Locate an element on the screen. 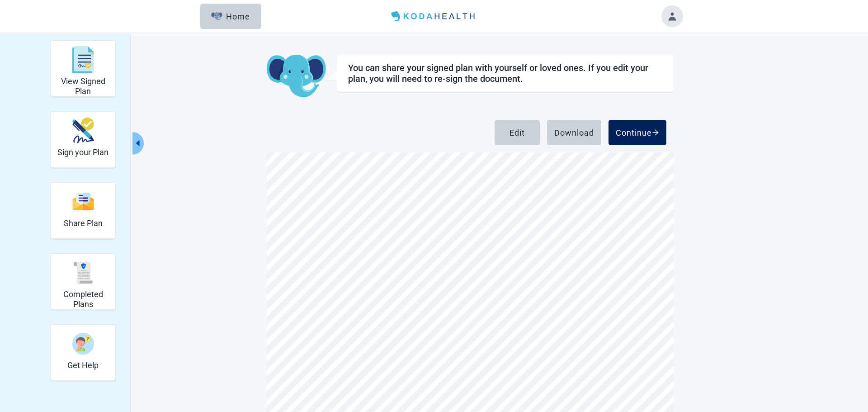 This screenshot has width=868, height=412. h2: Completed Plans is located at coordinates (83, 299).